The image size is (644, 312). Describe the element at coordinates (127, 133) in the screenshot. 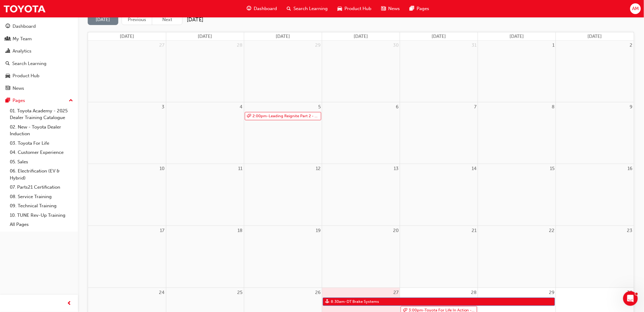

I see `td: August 3, 2025` at that location.